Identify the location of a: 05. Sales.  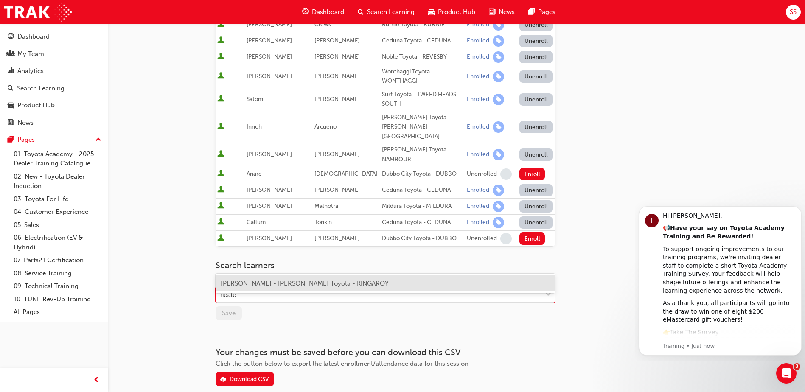
(57, 225).